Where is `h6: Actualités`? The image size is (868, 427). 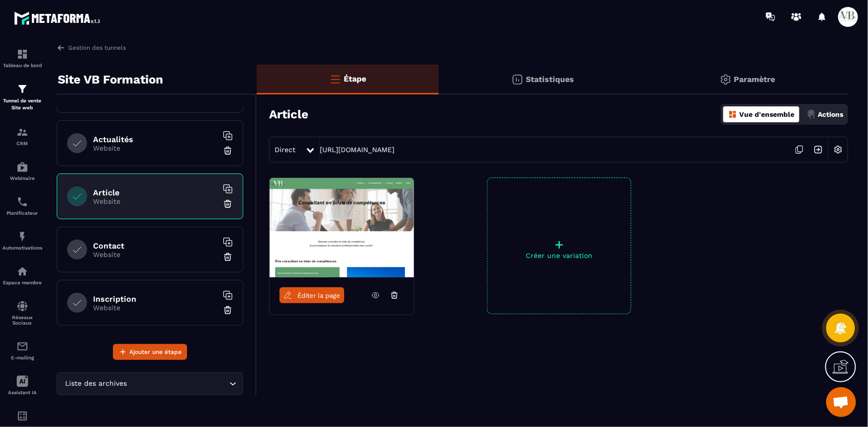
h6: Actualités is located at coordinates (155, 139).